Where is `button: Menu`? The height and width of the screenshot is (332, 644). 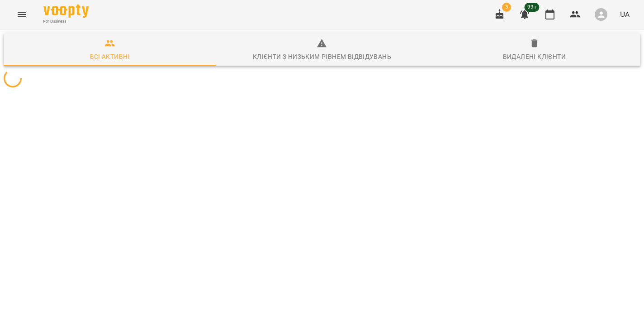 button: Menu is located at coordinates (22, 14).